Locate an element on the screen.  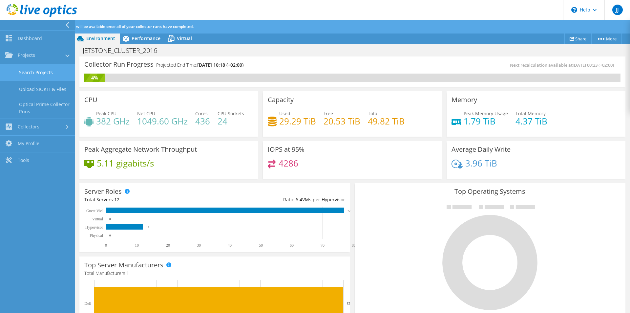
text: 80 is located at coordinates (354, 245).